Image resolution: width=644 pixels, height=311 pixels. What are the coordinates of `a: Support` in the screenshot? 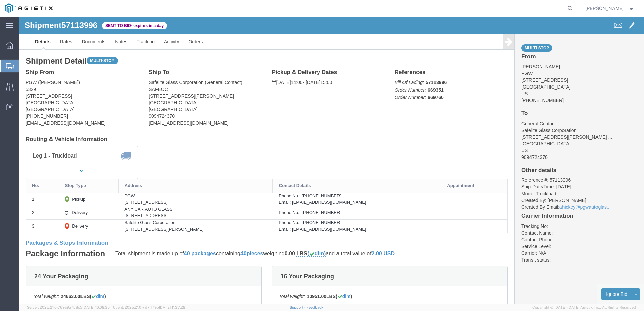 It's located at (298, 308).